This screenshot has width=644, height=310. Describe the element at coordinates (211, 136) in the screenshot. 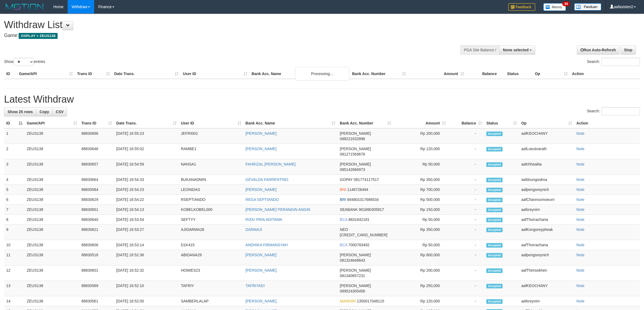

I see `td: JEFRI002` at that location.